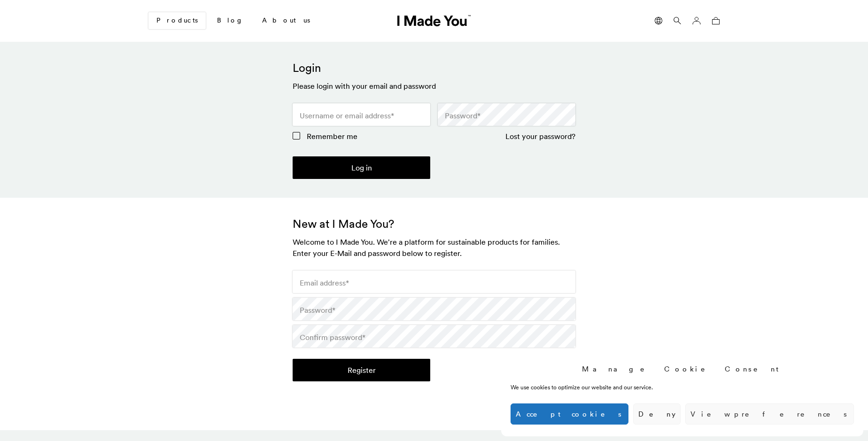 This screenshot has height=441, width=868. Describe the element at coordinates (332, 137) in the screenshot. I see `span: Remember me` at that location.